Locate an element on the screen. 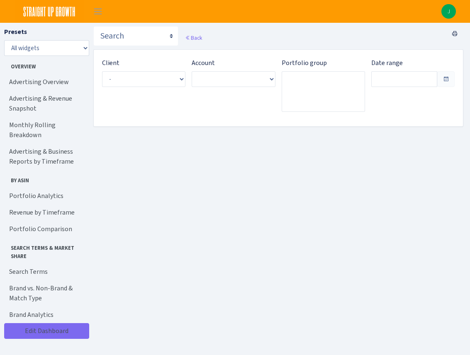 This screenshot has height=355, width=470. span: Search Terms & Market Share is located at coordinates (46, 250).